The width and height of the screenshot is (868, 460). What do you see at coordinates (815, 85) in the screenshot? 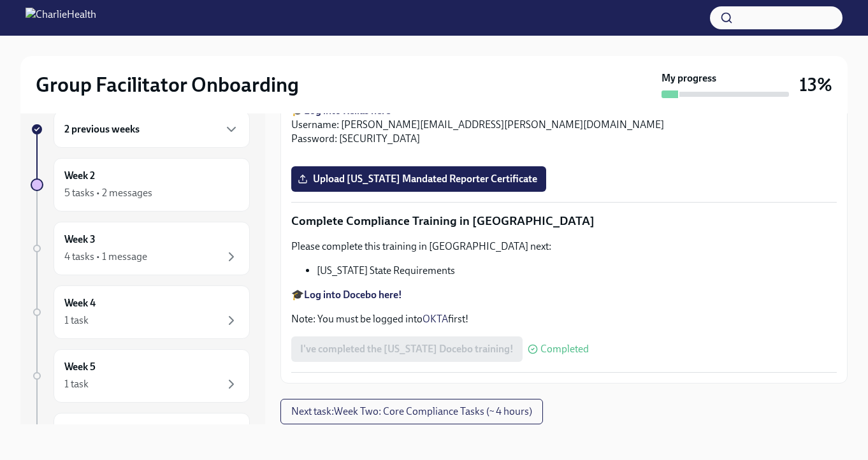
I see `h3: 13%` at bounding box center [815, 85].